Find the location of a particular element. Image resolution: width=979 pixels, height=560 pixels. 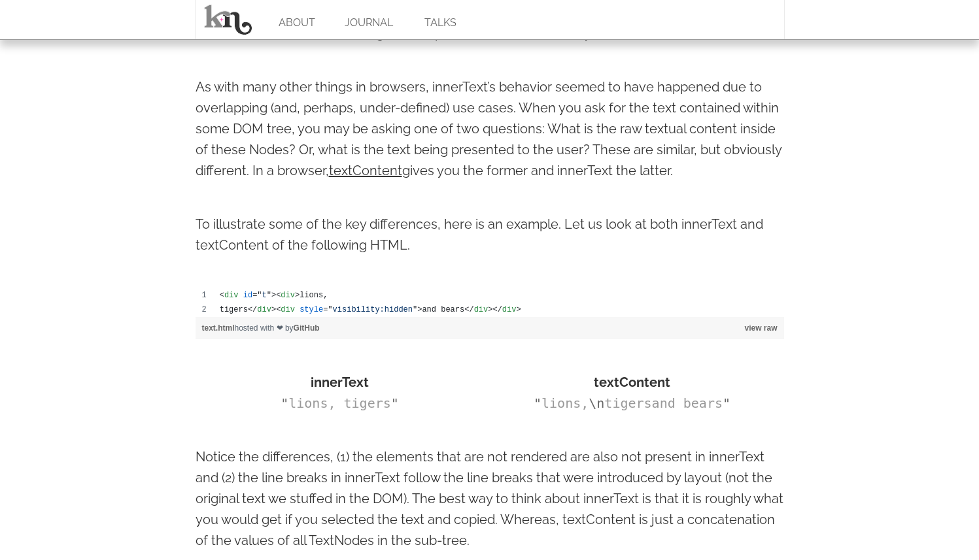

span: \n is located at coordinates (596, 404).